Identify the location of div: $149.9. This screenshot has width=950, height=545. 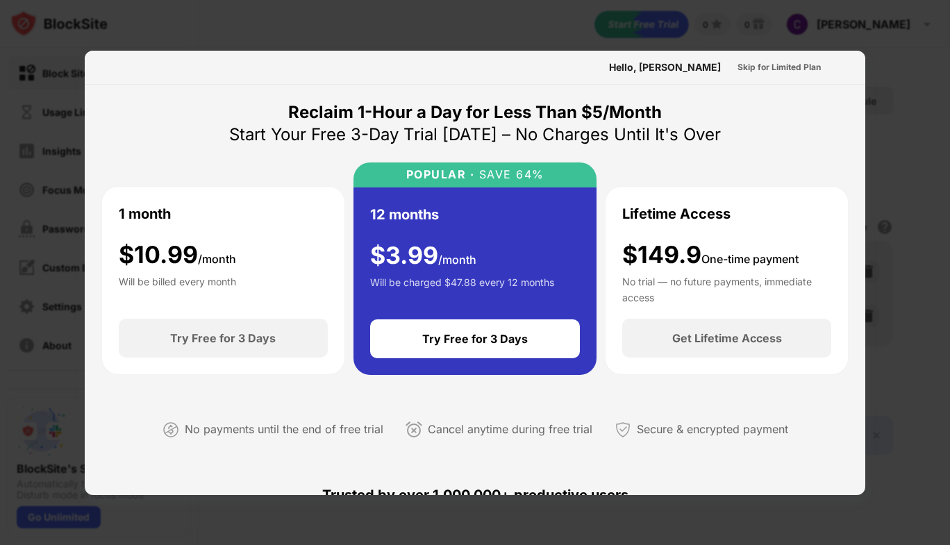
(710, 255).